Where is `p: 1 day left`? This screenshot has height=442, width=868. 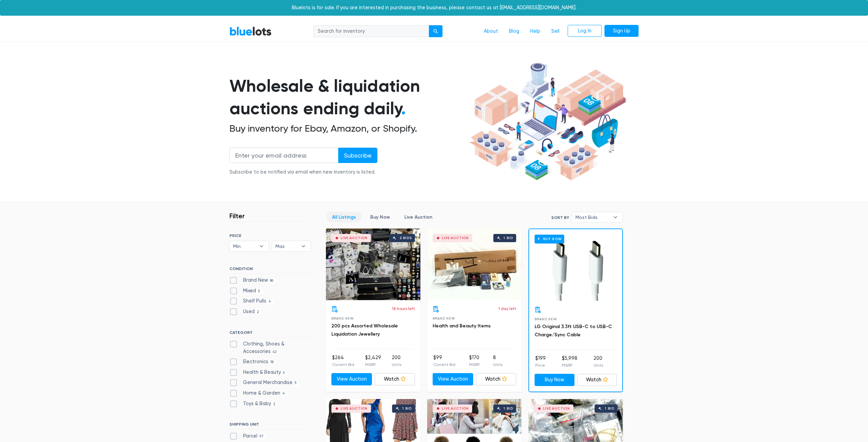 p: 1 day left is located at coordinates (507, 308).